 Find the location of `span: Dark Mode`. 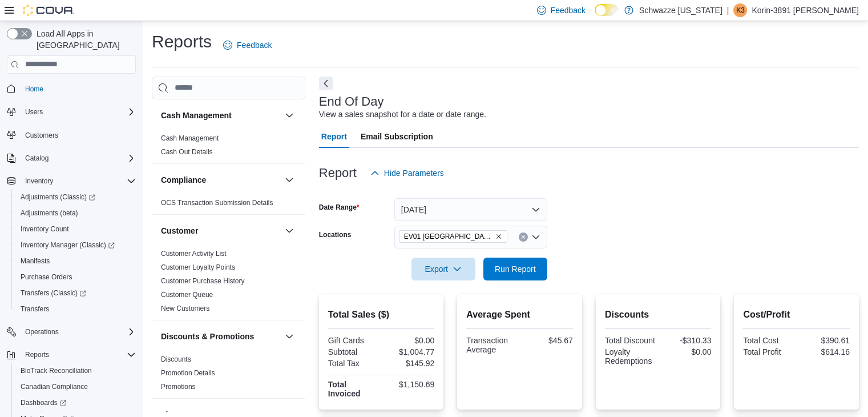

span: Dark Mode is located at coordinates (594, 16).